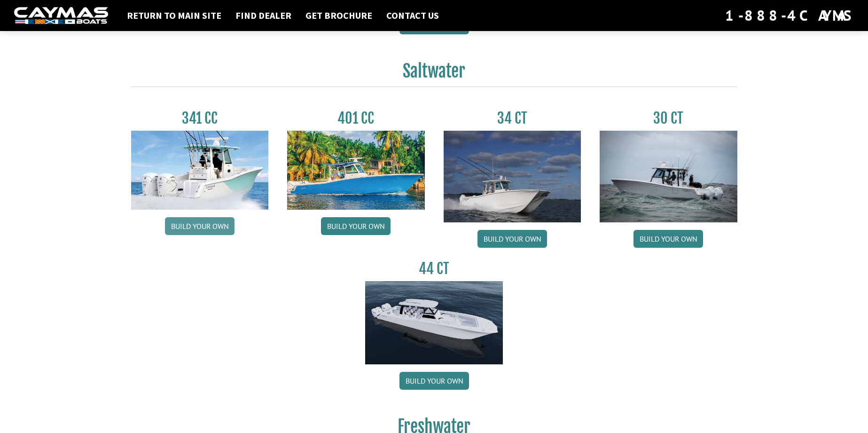 Image resolution: width=868 pixels, height=433 pixels. What do you see at coordinates (263, 15) in the screenshot?
I see `a: Find Dealer` at bounding box center [263, 15].